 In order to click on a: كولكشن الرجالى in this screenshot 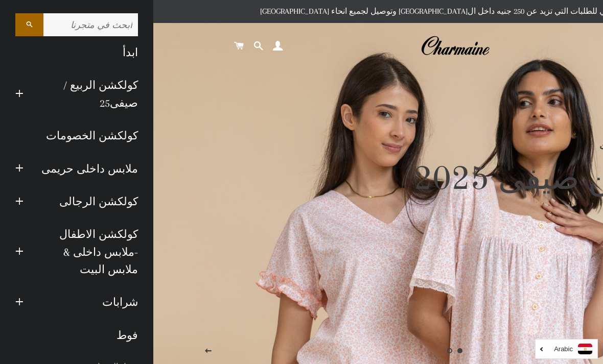, I will do `click(88, 201)`.